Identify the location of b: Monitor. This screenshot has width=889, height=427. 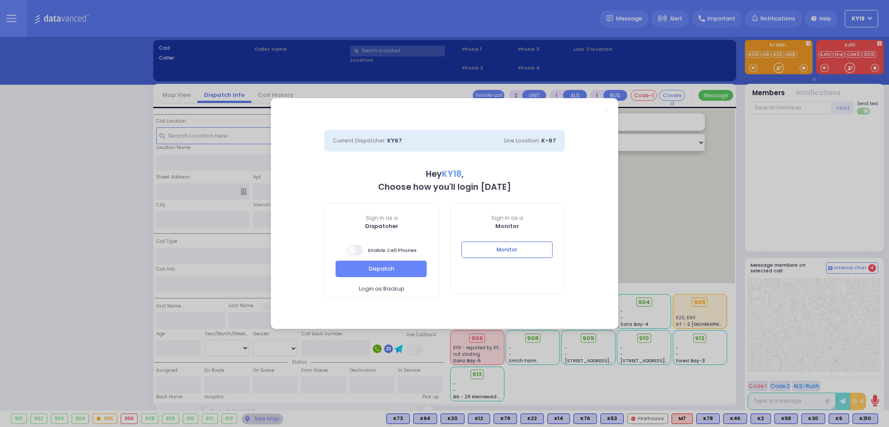
(507, 226).